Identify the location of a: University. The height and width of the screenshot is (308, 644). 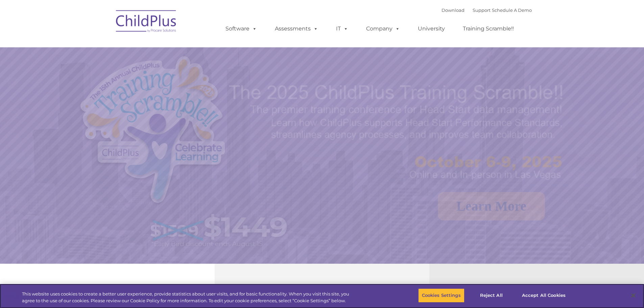
(432, 29).